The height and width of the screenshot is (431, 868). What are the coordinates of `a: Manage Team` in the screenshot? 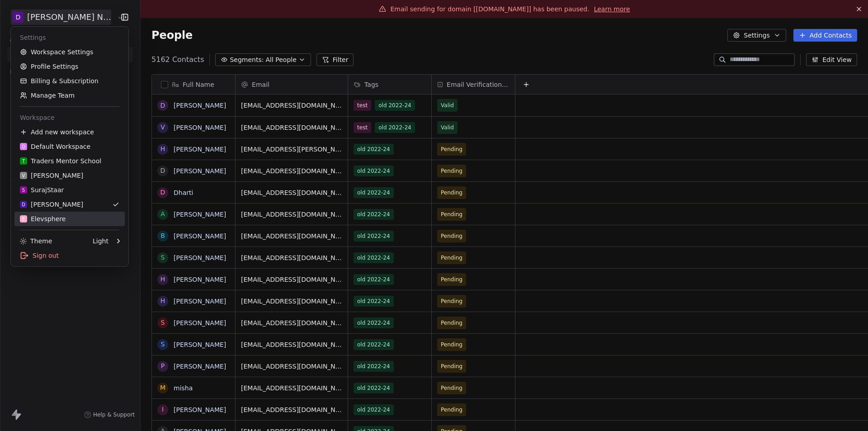 It's located at (69, 95).